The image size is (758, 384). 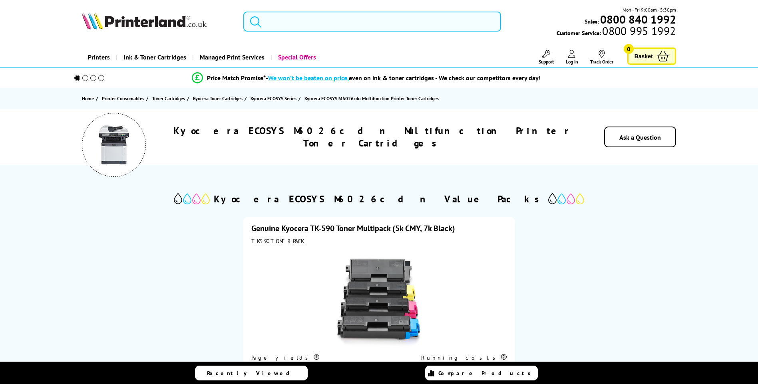 What do you see at coordinates (486, 373) in the screenshot?
I see `span: Compare Products` at bounding box center [486, 373].